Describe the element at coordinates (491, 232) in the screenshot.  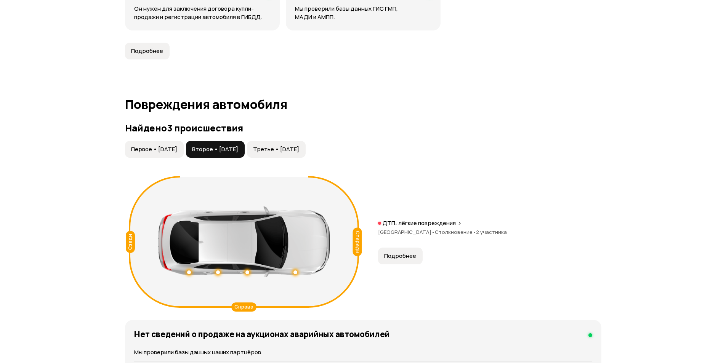
I see `span: 2 участника` at that location.